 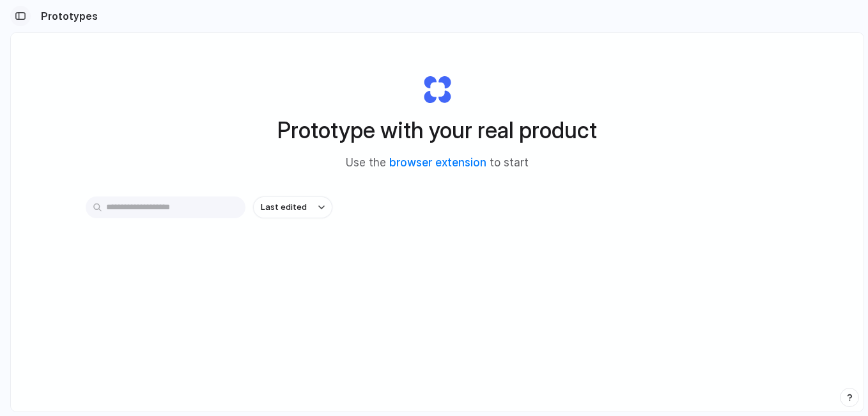 I want to click on span: Use the to start, so click(x=438, y=164).